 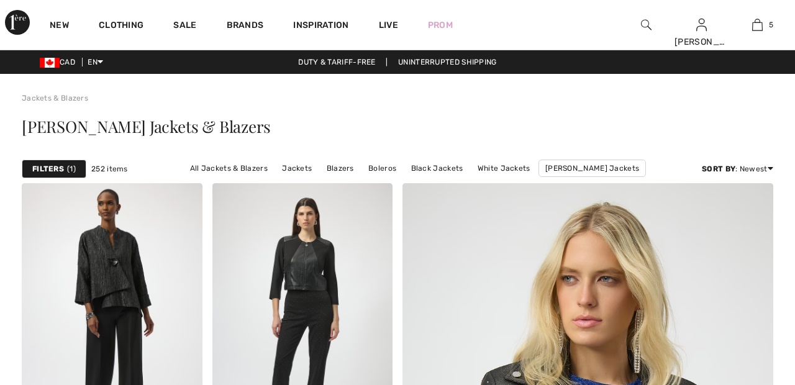 I want to click on img: Canadian Dollar, so click(x=50, y=63).